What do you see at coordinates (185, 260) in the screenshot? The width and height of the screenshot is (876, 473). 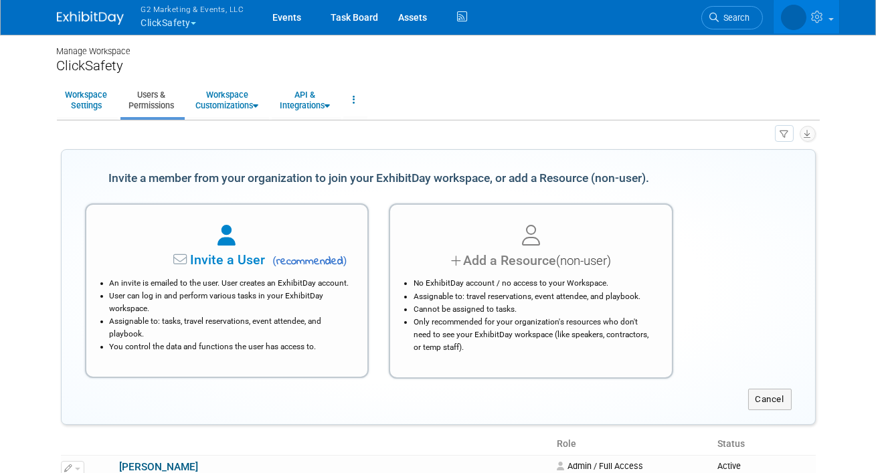 I see `span: Invite a User` at bounding box center [185, 260].